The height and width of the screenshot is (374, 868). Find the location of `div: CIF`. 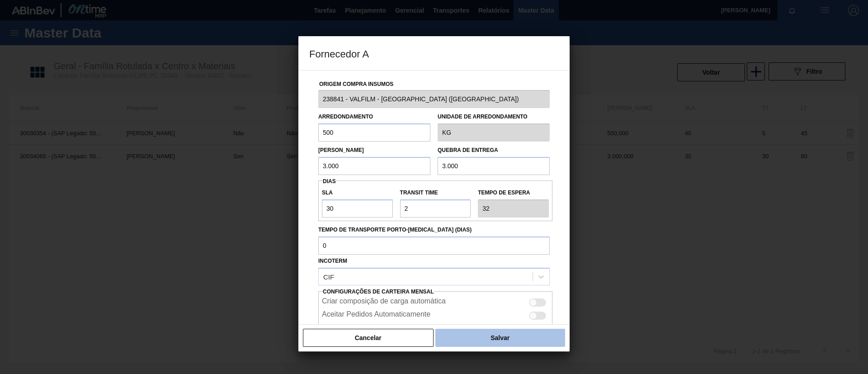

div: CIF is located at coordinates (329, 276).